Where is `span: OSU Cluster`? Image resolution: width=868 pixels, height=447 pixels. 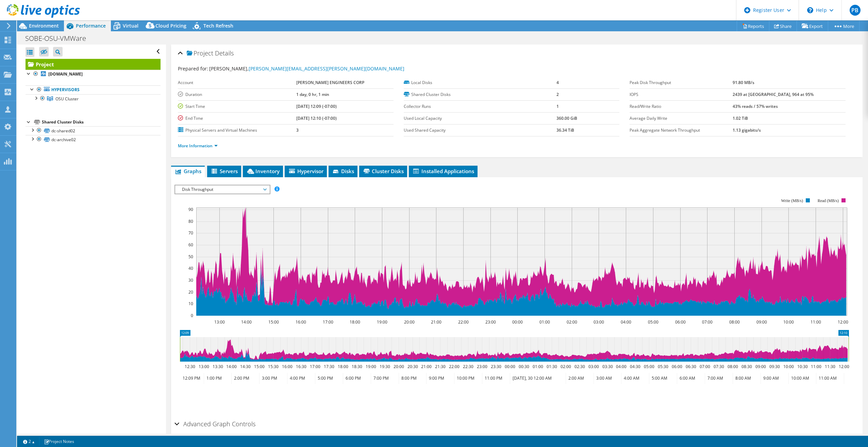 span: OSU Cluster is located at coordinates (67, 99).